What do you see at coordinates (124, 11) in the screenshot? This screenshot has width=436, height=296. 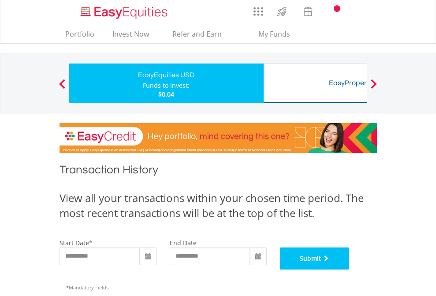 I see `a: Home page` at bounding box center [124, 11].